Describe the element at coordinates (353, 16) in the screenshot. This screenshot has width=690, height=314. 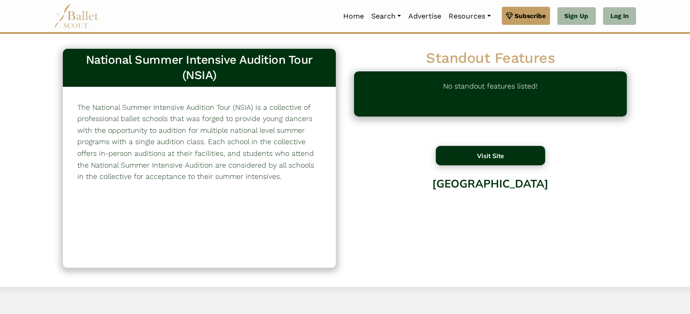
I see `a: Home` at that location.